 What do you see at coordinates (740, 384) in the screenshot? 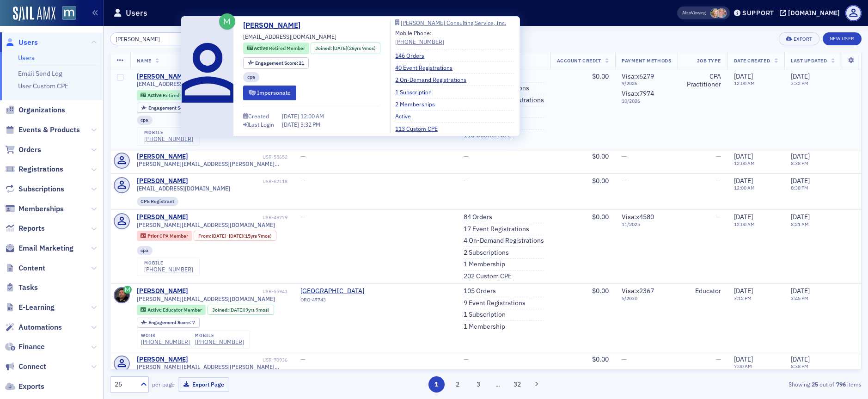
I see `div: Showing out of items` at bounding box center [740, 384].